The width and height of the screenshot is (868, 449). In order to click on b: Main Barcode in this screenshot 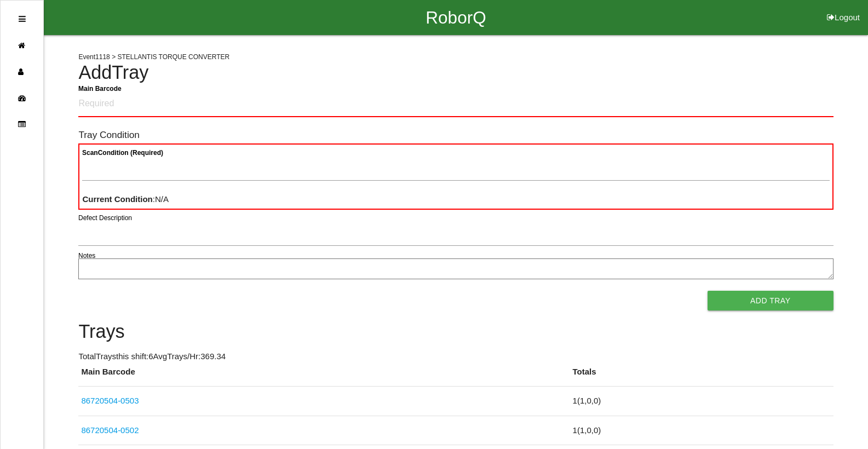, I will do `click(99, 88)`.